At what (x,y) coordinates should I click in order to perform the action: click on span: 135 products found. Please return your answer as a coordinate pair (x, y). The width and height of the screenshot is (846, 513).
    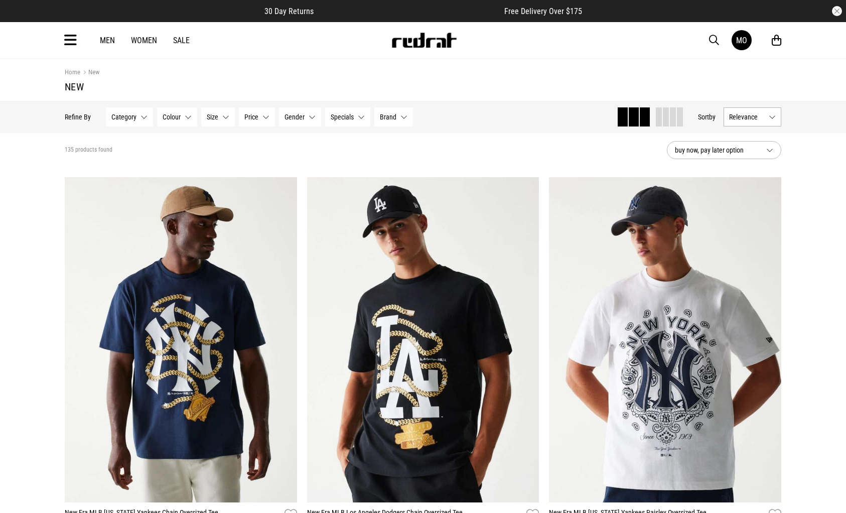
    Looking at the image, I should click on (88, 150).